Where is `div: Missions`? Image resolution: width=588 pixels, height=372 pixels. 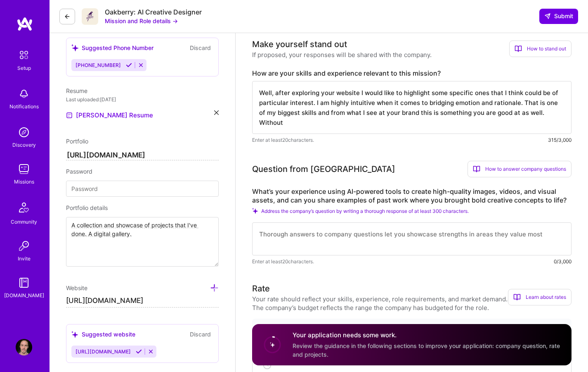
div: Missions is located at coordinates (24, 181).